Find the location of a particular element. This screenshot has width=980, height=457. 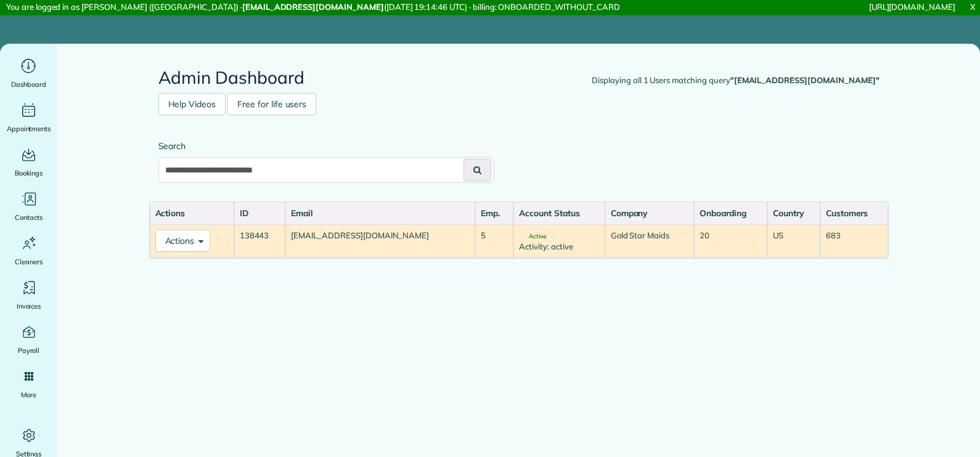

td: US is located at coordinates (793, 241).